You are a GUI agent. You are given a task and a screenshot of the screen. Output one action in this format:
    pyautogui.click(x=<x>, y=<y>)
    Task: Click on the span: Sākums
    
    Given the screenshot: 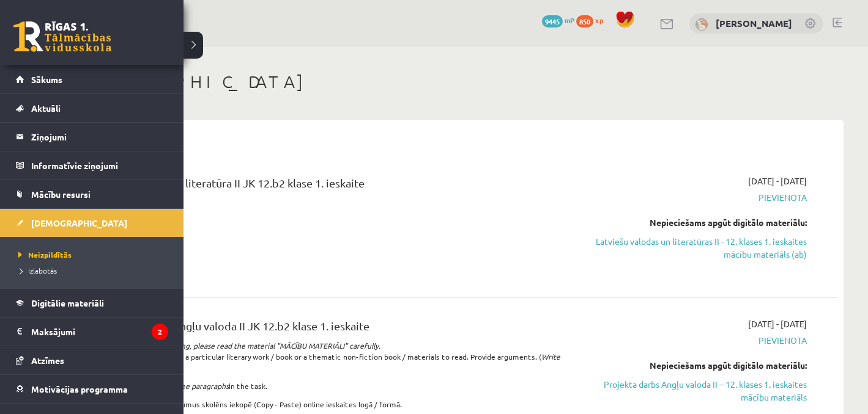 What is the action you would take?
    pyautogui.click(x=46, y=80)
    